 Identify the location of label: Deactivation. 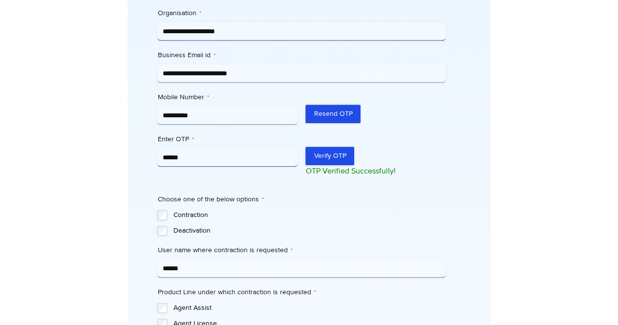
(309, 231).